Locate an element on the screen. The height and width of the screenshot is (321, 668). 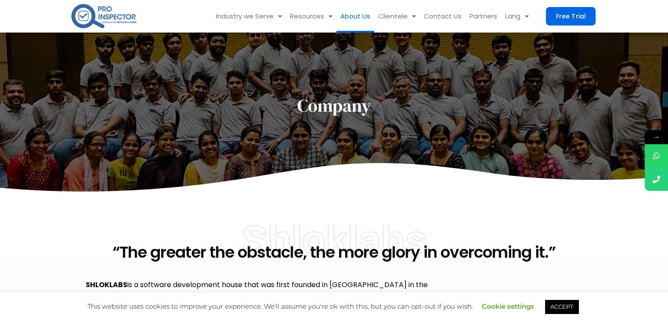
img: pro-inspector-logo is located at coordinates (104, 16).